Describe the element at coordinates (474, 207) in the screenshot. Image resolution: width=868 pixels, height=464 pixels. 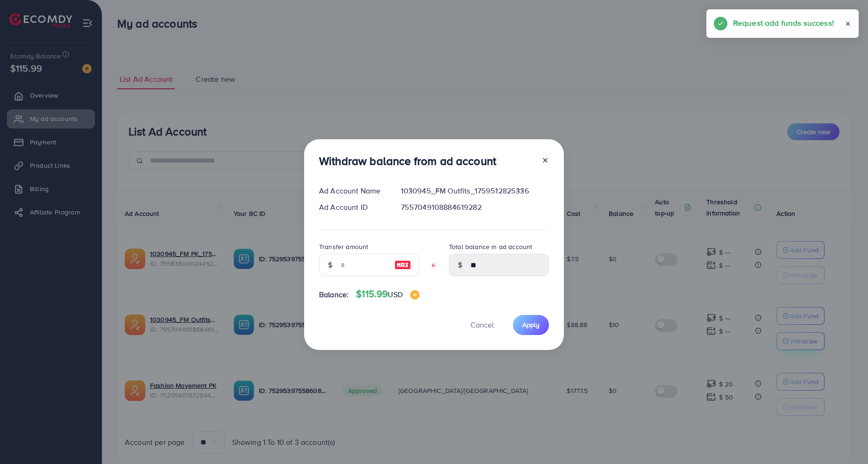
I see `div: 7557049108884619282` at that location.